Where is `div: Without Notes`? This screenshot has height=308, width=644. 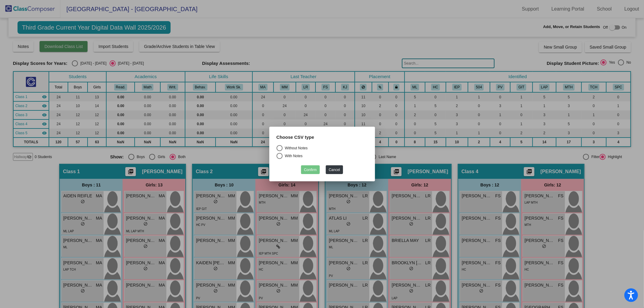 div: Without Notes is located at coordinates (295, 148).